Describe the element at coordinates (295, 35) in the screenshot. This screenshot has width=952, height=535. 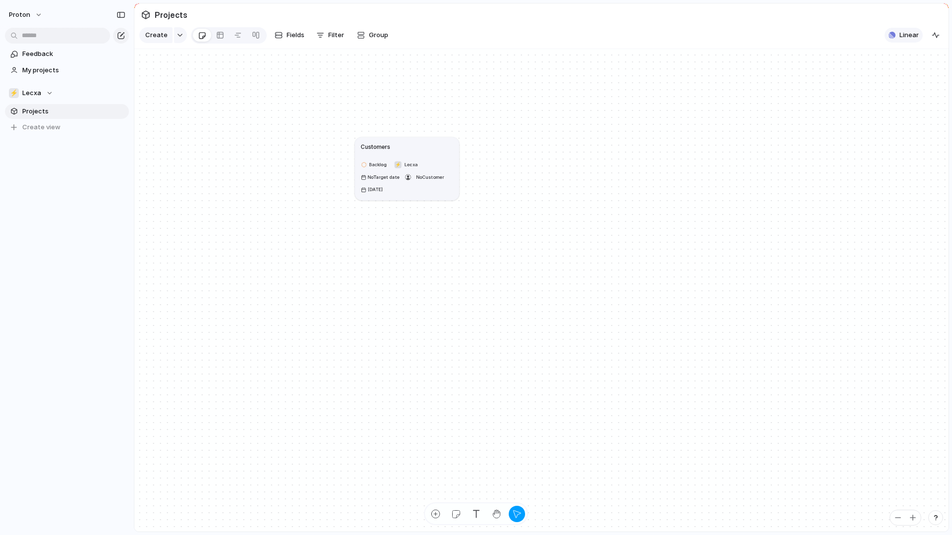
I see `span: Fields` at that location.